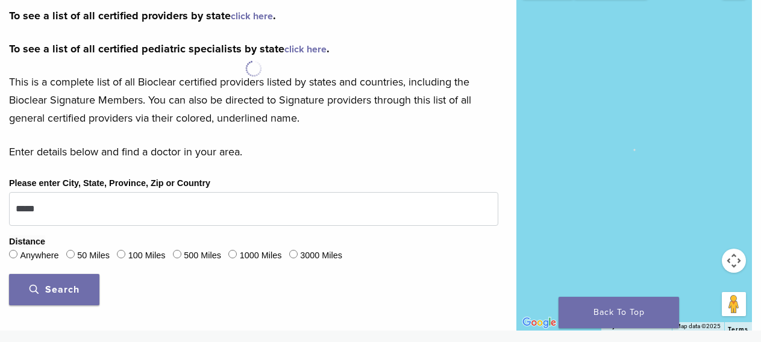 Image resolution: width=761 pixels, height=342 pixels. Describe the element at coordinates (147, 256) in the screenshot. I see `label: 100 Miles` at that location.